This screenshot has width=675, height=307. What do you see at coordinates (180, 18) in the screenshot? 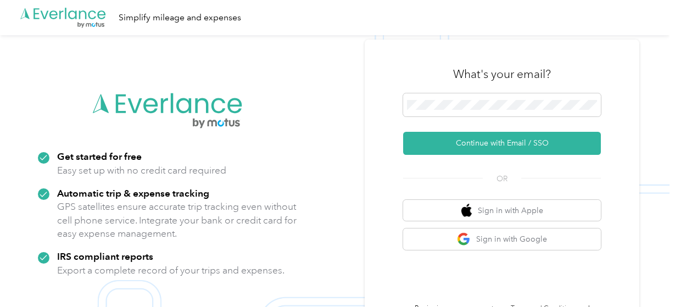
I see `div: Simplify mileage and expenses` at bounding box center [180, 18].